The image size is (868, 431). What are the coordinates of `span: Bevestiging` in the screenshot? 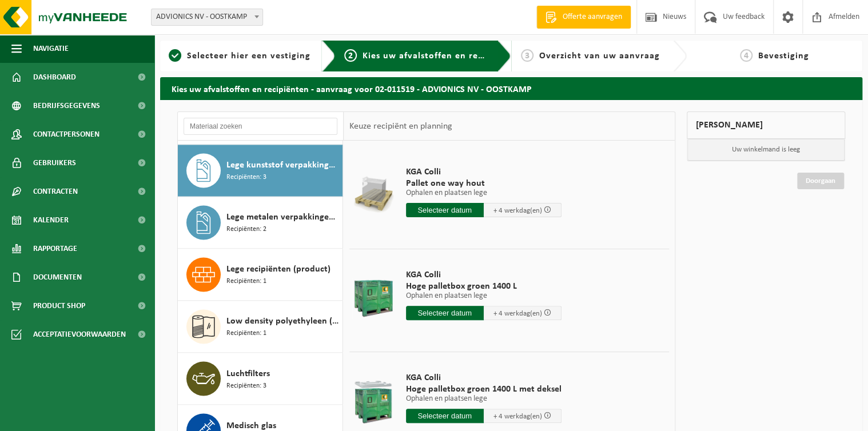 It's located at (784, 56).